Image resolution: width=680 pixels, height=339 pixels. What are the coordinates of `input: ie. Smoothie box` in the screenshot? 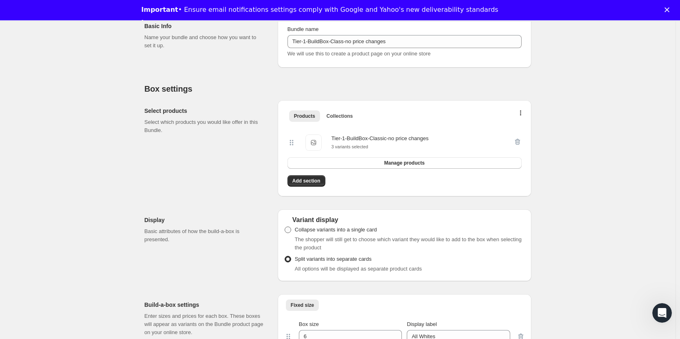 It's located at (404, 42).